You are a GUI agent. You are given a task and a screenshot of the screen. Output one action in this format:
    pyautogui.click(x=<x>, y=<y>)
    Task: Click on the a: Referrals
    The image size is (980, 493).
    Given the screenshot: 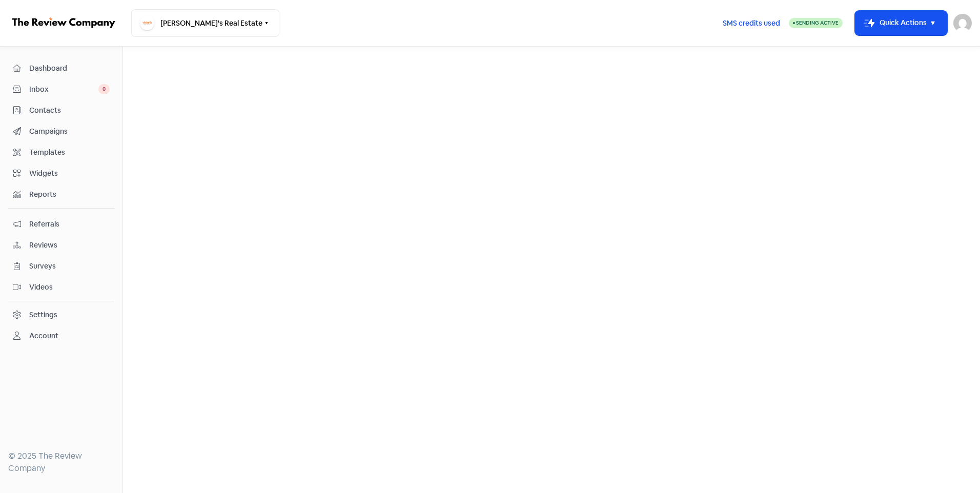 What is the action you would take?
    pyautogui.click(x=61, y=224)
    